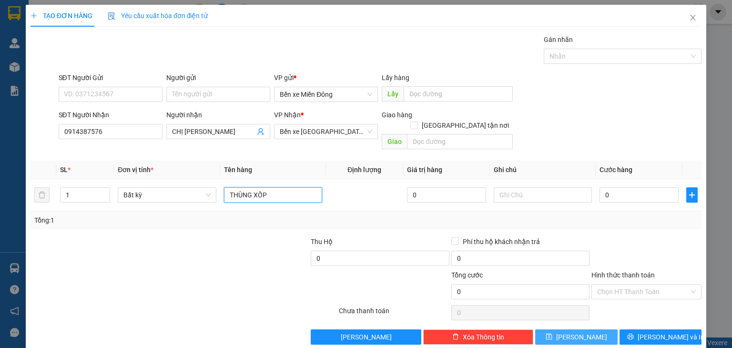 This screenshot has width=732, height=348. Describe the element at coordinates (501, 242) in the screenshot. I see `span: Phí thu hộ khách nhận trả` at that location.